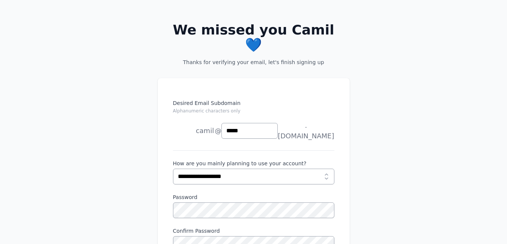 The width and height of the screenshot is (507, 244). I want to click on label: Password, so click(254, 197).